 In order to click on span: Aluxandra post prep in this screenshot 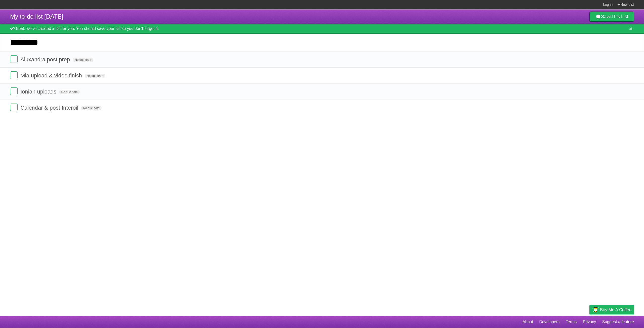, I will do `click(46, 59)`.